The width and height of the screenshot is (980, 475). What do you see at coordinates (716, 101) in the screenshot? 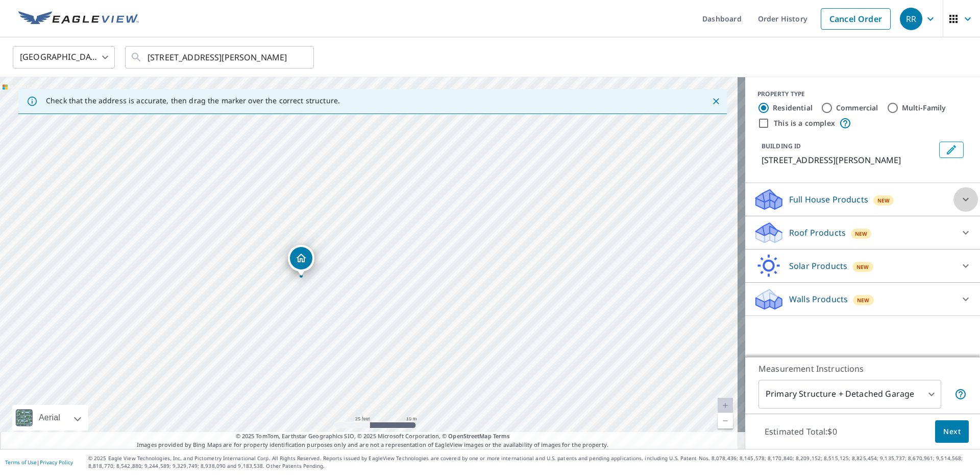
I see `button: Close` at bounding box center [716, 101].